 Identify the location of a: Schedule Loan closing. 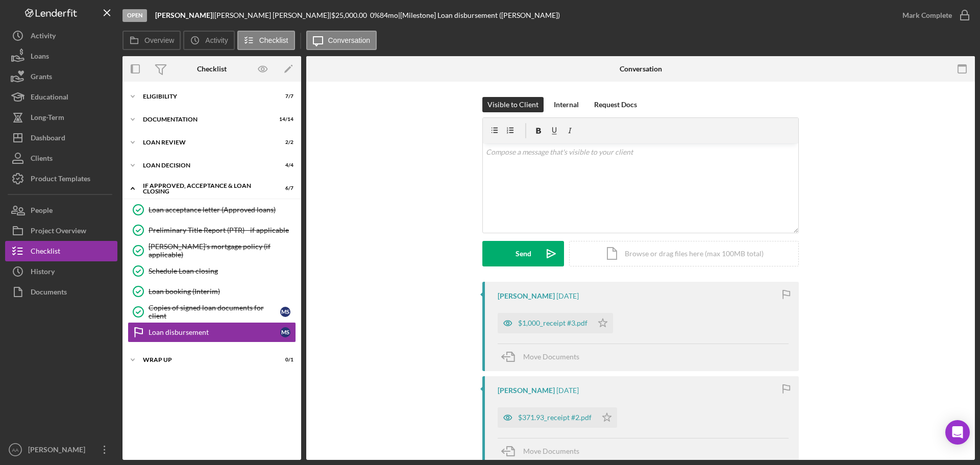
(212, 271).